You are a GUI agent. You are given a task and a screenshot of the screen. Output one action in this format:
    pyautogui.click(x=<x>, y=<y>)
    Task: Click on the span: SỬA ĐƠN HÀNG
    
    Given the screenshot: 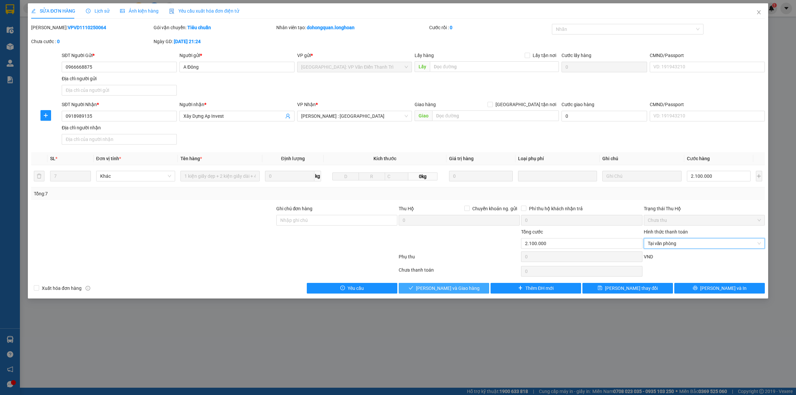 What is the action you would take?
    pyautogui.click(x=53, y=11)
    